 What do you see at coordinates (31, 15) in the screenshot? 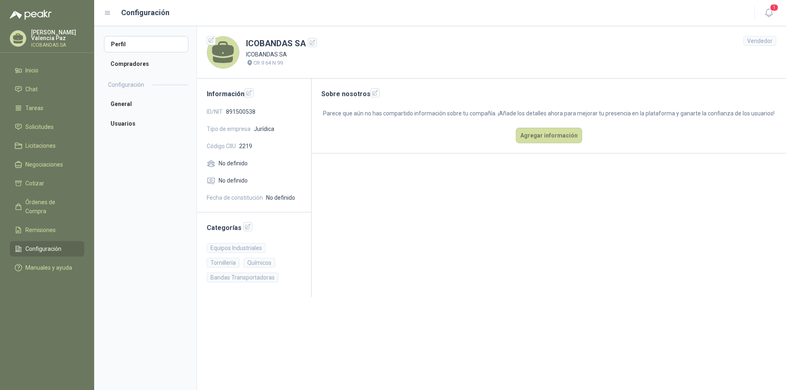
I see `img: Logo peakr` at bounding box center [31, 15].